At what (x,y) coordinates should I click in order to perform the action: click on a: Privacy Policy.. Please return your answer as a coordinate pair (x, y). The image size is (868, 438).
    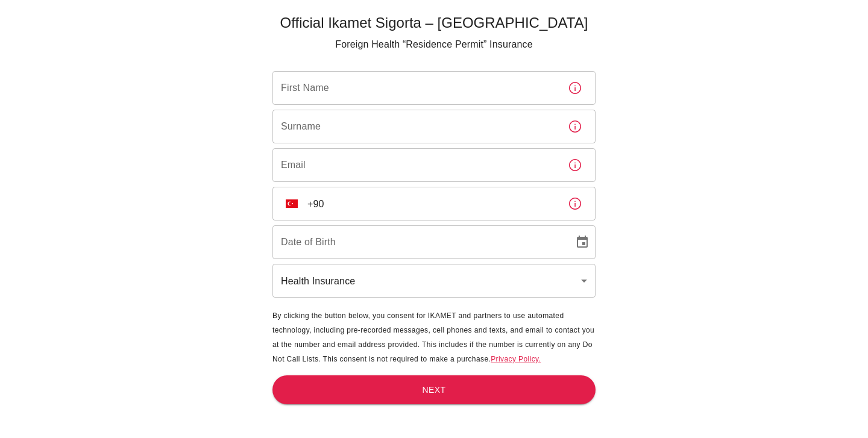
    Looking at the image, I should click on (515, 359).